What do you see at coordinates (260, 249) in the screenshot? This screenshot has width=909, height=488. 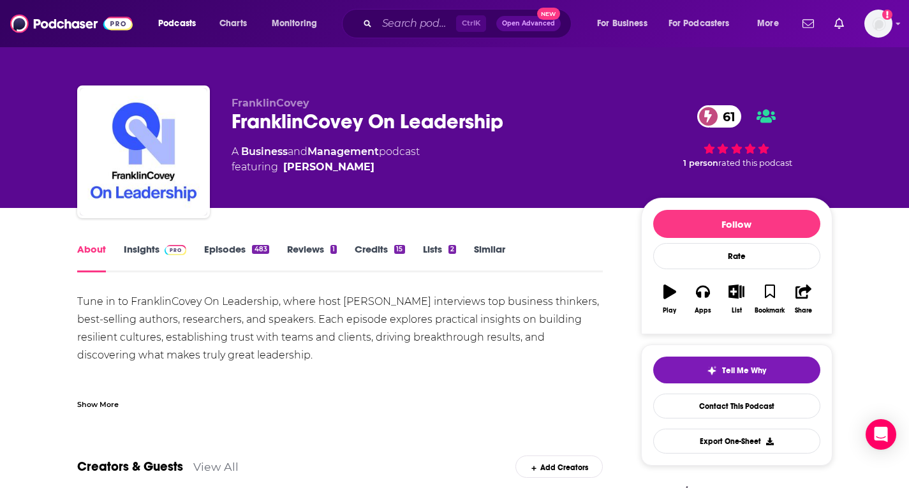 I see `div: 483` at bounding box center [260, 249].